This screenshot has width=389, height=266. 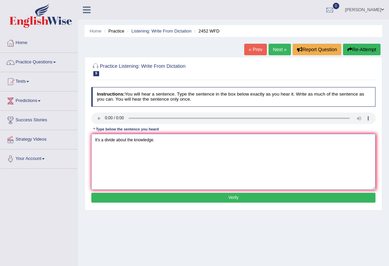 What do you see at coordinates (179, 69) in the screenshot?
I see `h2: Practice Listening: Write From Dictation` at bounding box center [179, 69].